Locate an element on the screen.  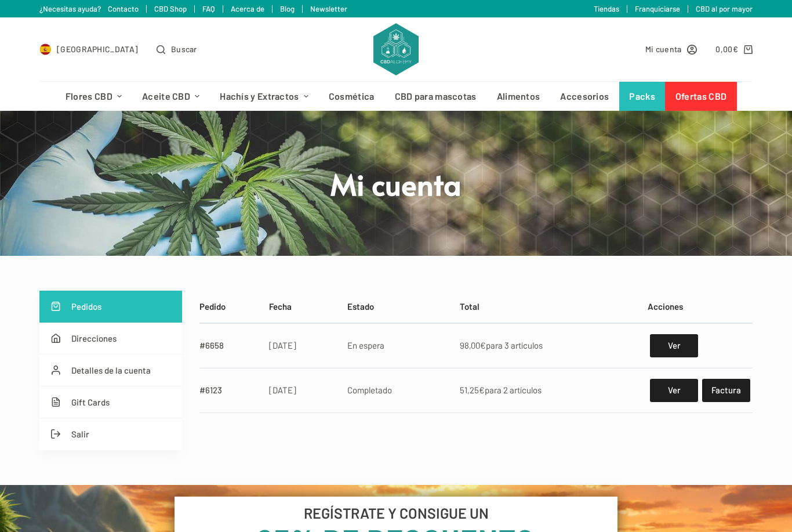
a: Accesorios is located at coordinates (585, 96).